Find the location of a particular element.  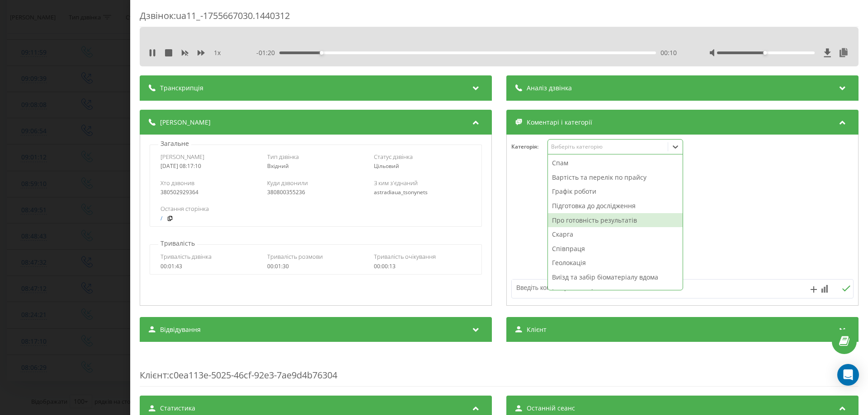

span: Відвідування is located at coordinates (180, 330).